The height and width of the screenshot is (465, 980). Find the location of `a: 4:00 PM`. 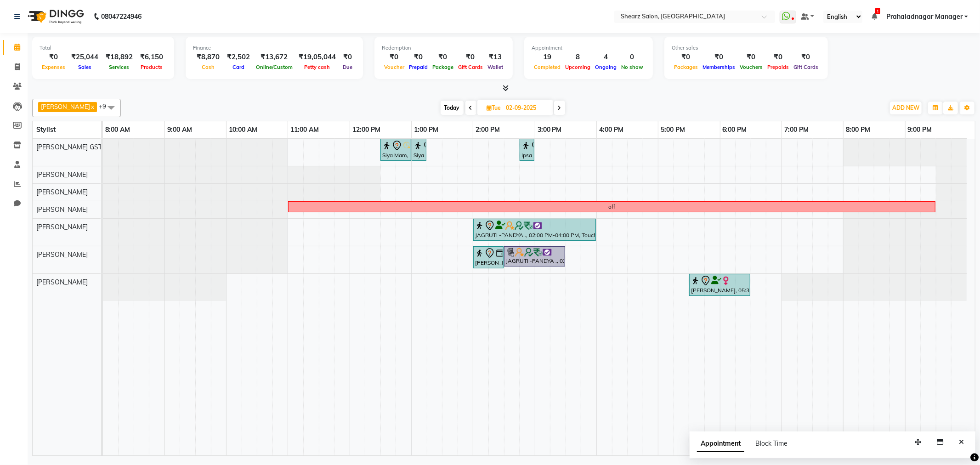

a: 4:00 PM is located at coordinates (611, 130).